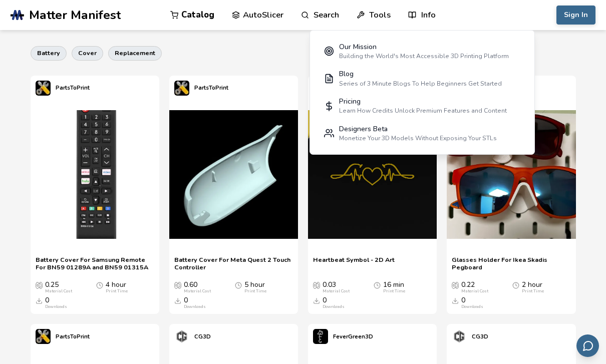 Image resolution: width=606 pixels, height=364 pixels. What do you see at coordinates (417, 138) in the screenshot?
I see `div: Monetize Your 3D Models Without Exposing Your STLs` at bounding box center [417, 138].